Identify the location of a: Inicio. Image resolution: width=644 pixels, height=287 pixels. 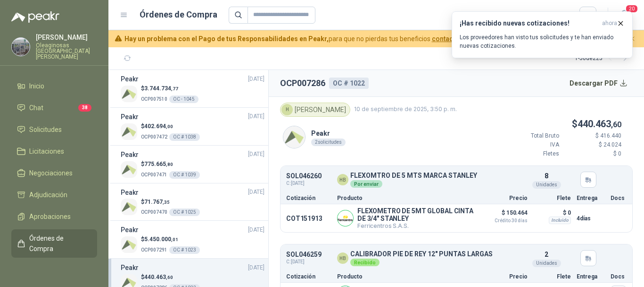
(54, 86).